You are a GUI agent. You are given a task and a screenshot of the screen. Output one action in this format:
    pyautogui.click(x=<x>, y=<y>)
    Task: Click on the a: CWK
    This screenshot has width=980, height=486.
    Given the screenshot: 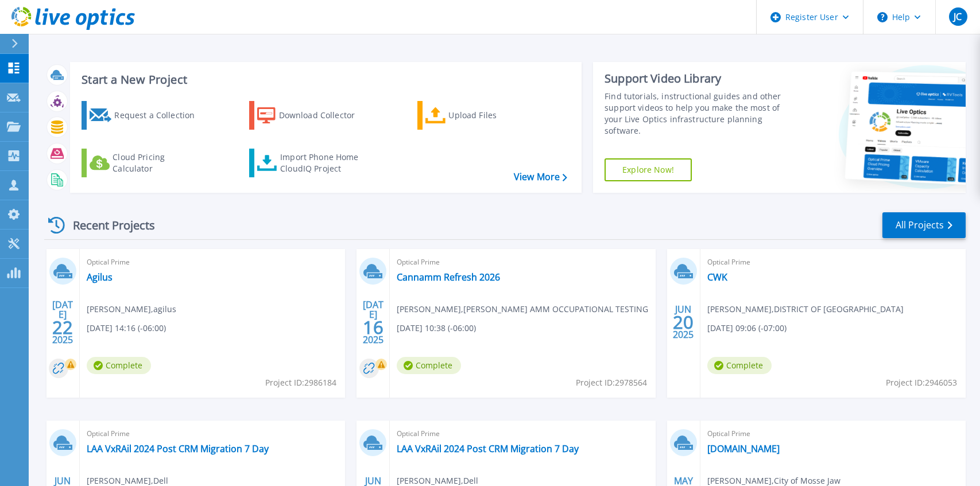 What is the action you would take?
    pyautogui.click(x=717, y=277)
    